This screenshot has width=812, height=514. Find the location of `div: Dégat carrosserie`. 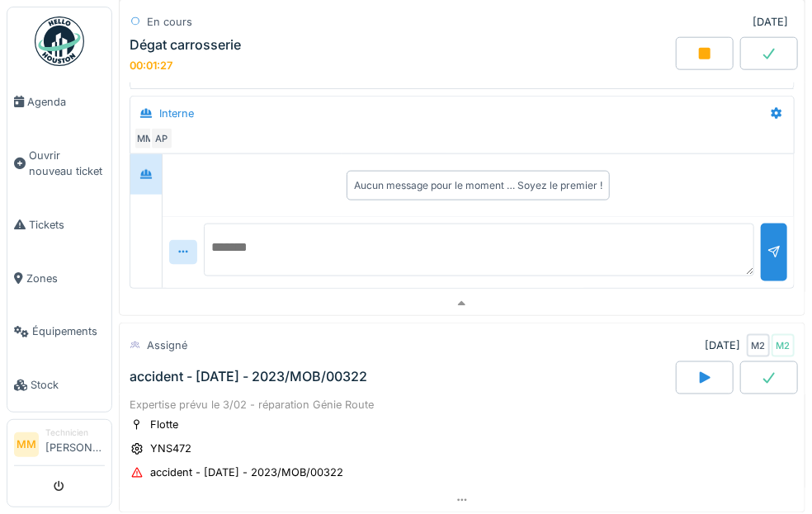

div: Dégat carrosserie is located at coordinates (185, 44).